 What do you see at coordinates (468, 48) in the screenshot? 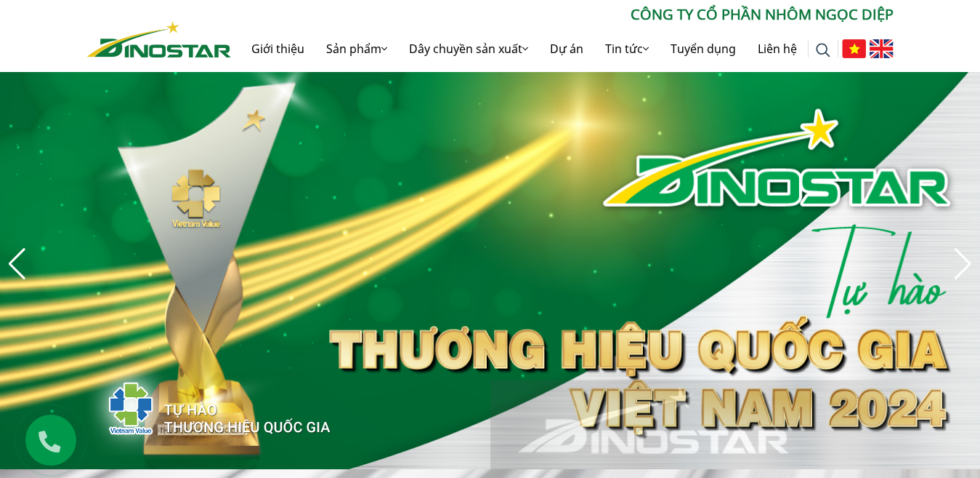
I see `a: Dây chuyền sản xuất` at bounding box center [468, 48].